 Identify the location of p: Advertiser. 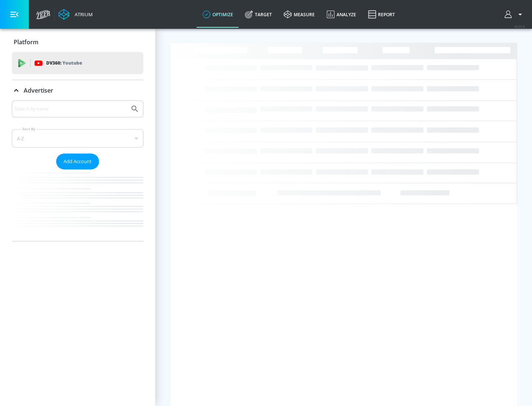
(38, 90).